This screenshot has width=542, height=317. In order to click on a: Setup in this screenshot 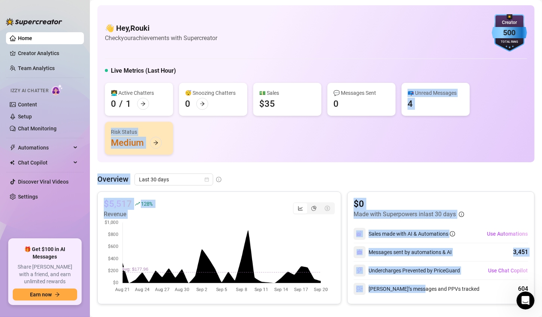, I will do `click(25, 117)`.